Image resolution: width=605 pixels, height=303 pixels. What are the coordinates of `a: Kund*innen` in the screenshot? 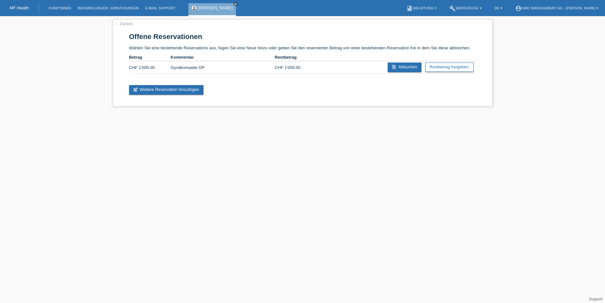 It's located at (60, 8).